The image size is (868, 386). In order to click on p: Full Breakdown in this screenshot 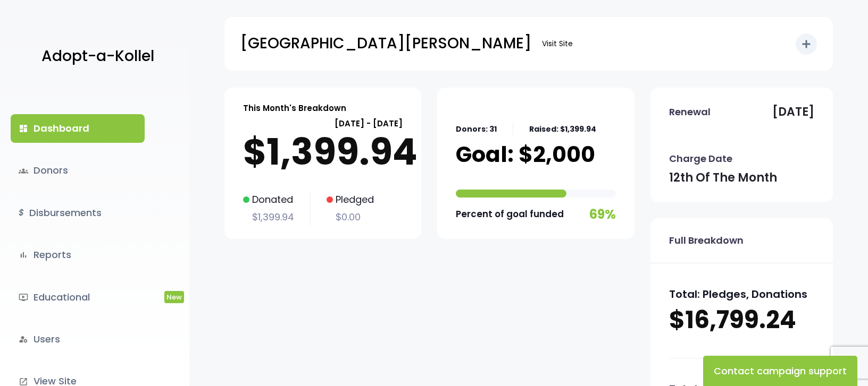, I will do `click(707, 241)`.